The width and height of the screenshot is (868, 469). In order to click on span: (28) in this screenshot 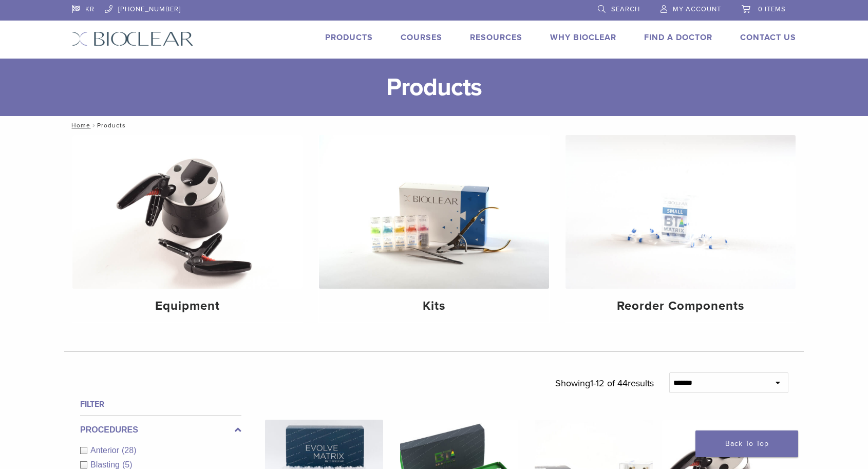, I will do `click(129, 450)`.